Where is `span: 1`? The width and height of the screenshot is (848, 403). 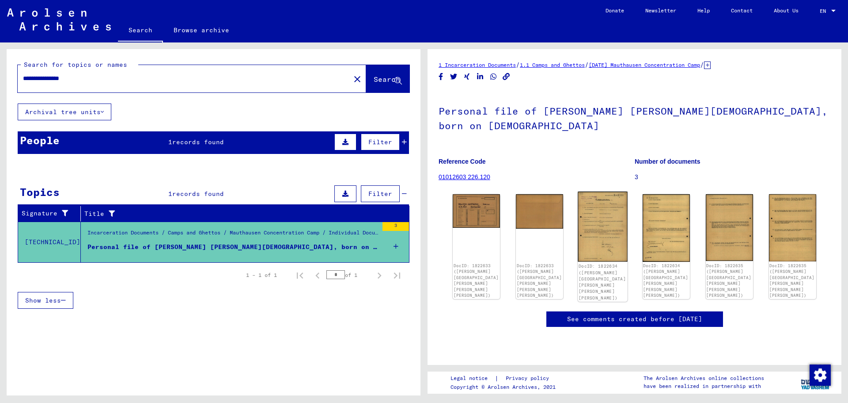
span: 1 is located at coordinates (170, 142).